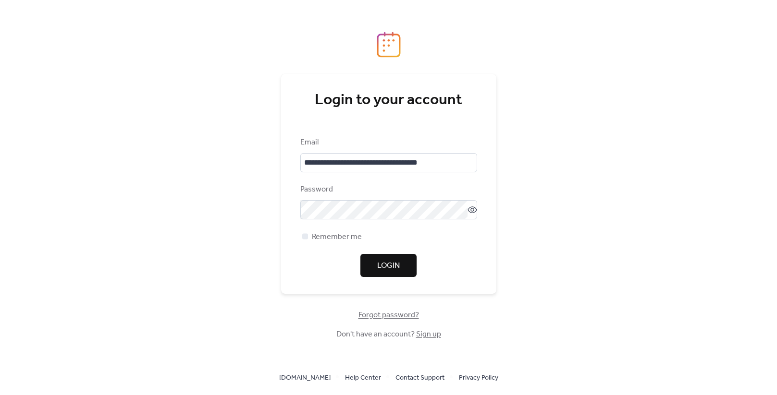 The image size is (777, 395). What do you see at coordinates (389, 316) in the screenshot?
I see `span: Forgot password?` at bounding box center [389, 316].